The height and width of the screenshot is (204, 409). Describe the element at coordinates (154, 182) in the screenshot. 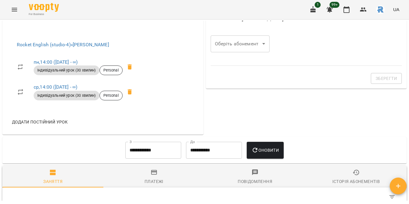

I see `div: Платежі` at that location.